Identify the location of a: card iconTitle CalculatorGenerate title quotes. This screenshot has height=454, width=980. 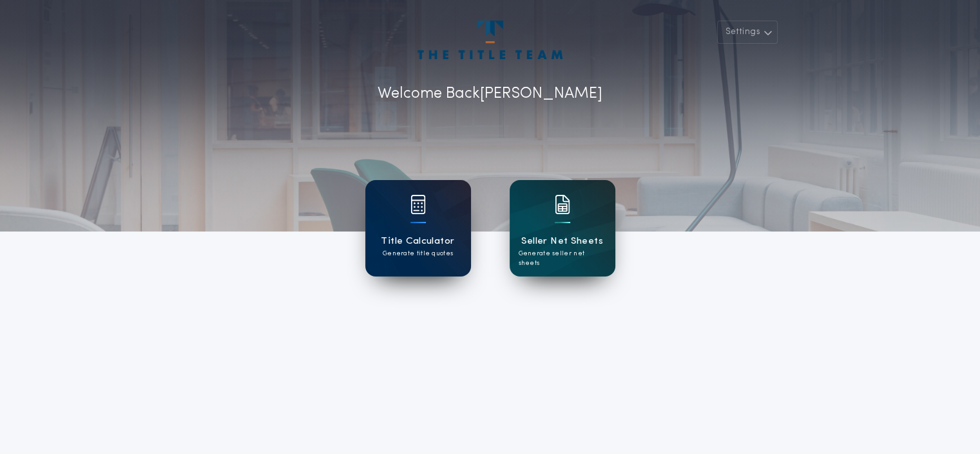
(418, 228).